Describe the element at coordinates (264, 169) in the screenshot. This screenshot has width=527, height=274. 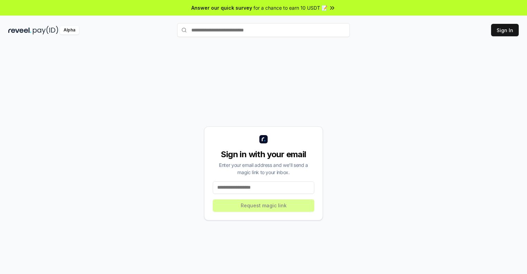
I see `div: Enter your email address and we’ll send a magic link to your inbox.` at that location.